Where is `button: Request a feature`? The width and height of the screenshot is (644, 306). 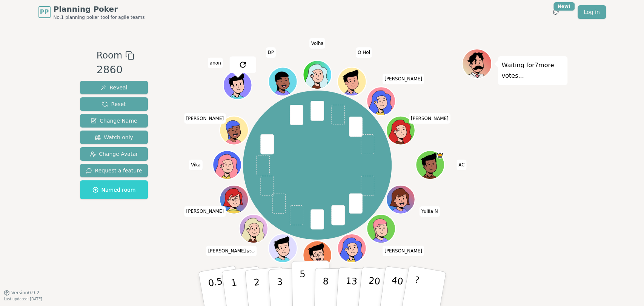
button: Request a feature is located at coordinates (114, 171).